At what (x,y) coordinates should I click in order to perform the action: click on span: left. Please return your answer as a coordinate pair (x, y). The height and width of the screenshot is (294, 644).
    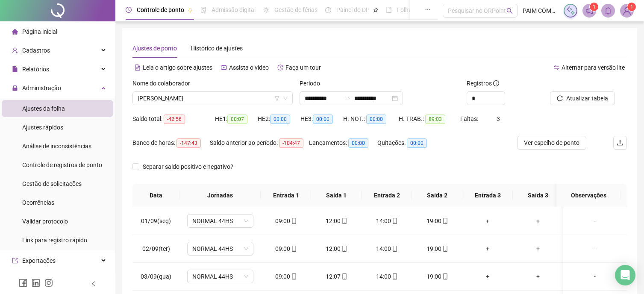
    Looking at the image, I should click on (94, 284).